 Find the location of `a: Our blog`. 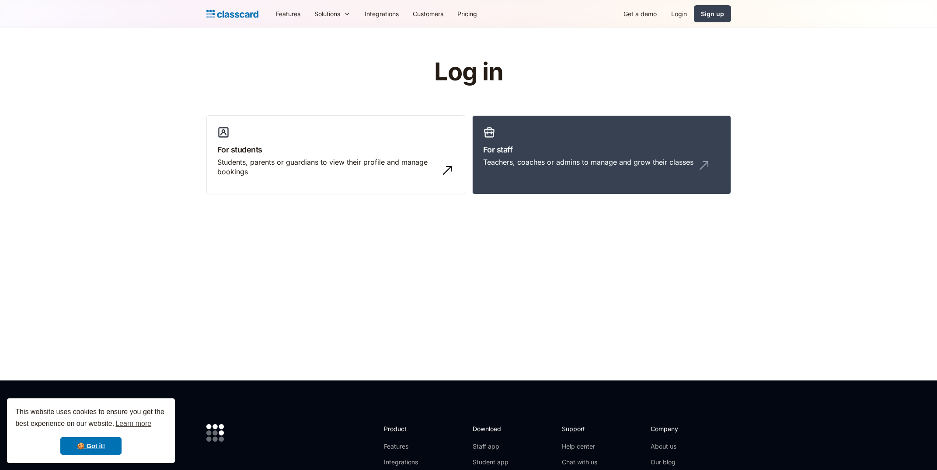

a: Our blog is located at coordinates (679, 462).